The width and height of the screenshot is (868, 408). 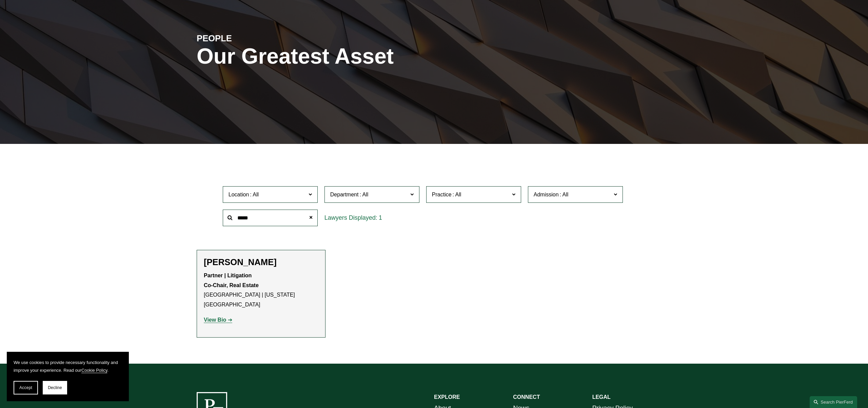 I want to click on a: Cookie Policy, so click(x=94, y=370).